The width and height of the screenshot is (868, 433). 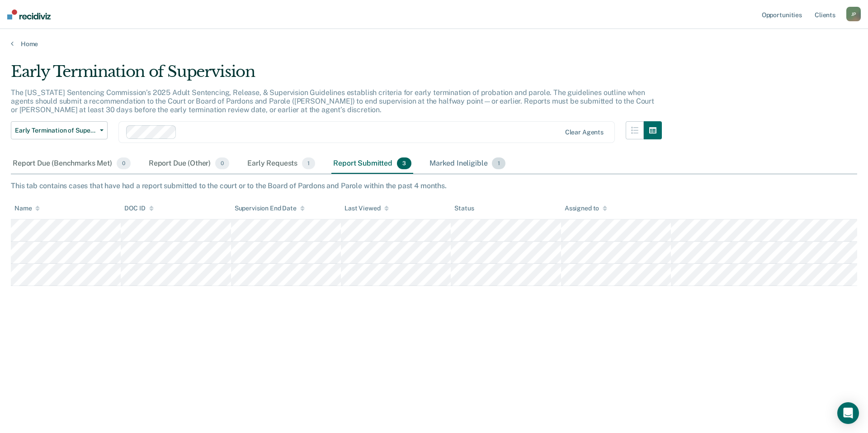 I want to click on a: Home, so click(x=434, y=44).